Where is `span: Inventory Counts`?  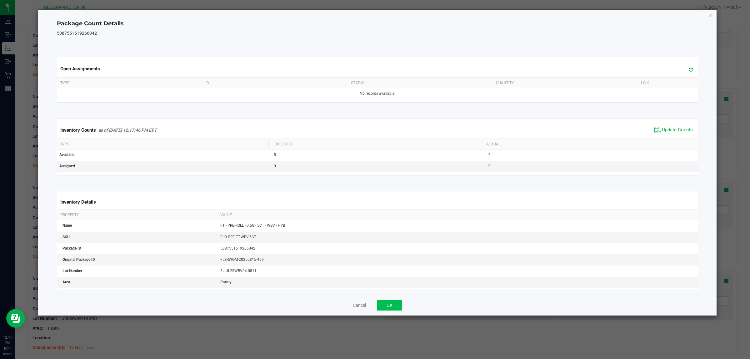 span: Inventory Counts is located at coordinates (78, 130).